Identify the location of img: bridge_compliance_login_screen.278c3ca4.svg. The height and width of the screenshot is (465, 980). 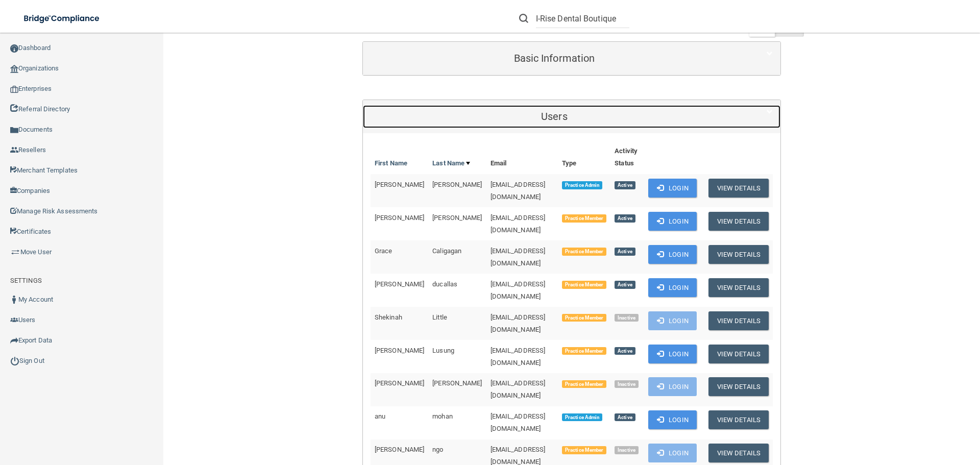
(63, 18).